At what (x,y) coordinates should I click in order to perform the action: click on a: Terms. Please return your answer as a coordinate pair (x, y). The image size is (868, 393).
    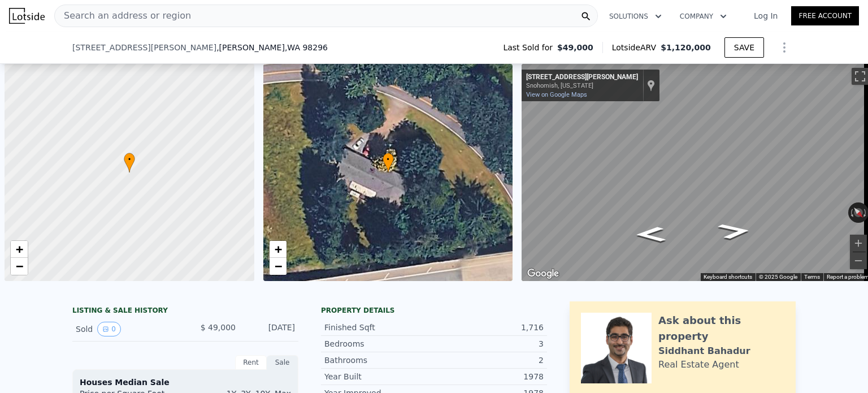
    Looking at the image, I should click on (812, 277).